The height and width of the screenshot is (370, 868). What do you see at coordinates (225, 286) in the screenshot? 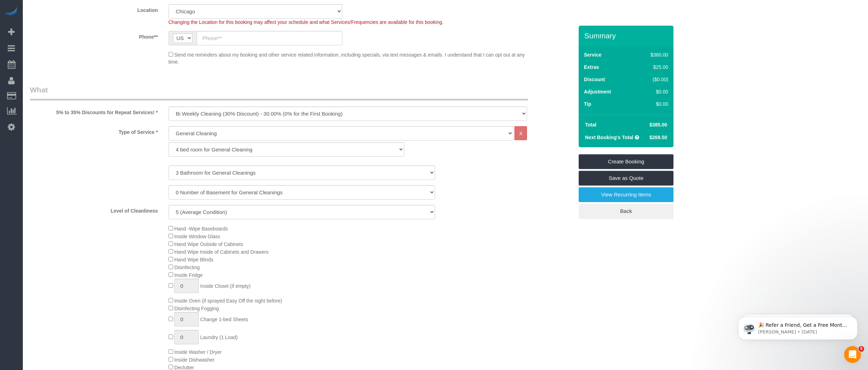
I see `span: Inside Closet (if empty)` at bounding box center [225, 286].